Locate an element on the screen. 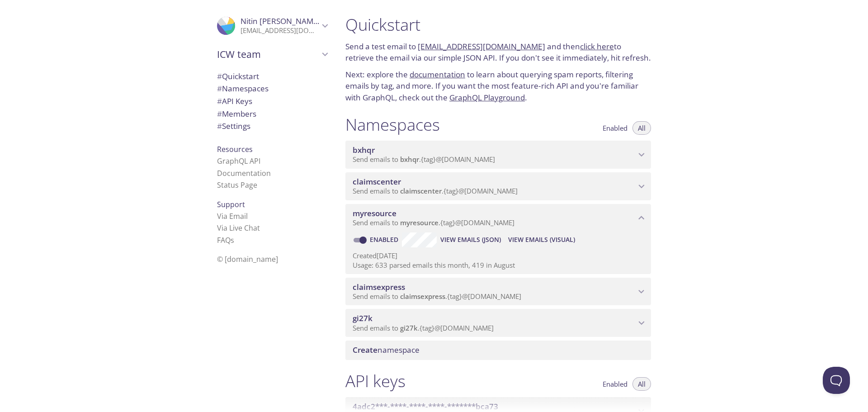 This screenshot has height=412, width=868. div: Members is located at coordinates (272, 114).